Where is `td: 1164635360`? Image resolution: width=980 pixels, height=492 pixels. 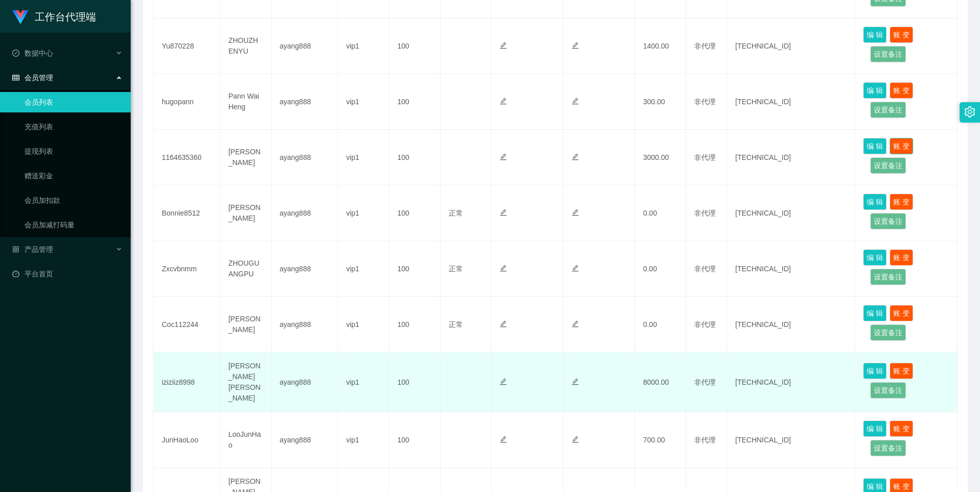 td: 1164635360 is located at coordinates (187, 157).